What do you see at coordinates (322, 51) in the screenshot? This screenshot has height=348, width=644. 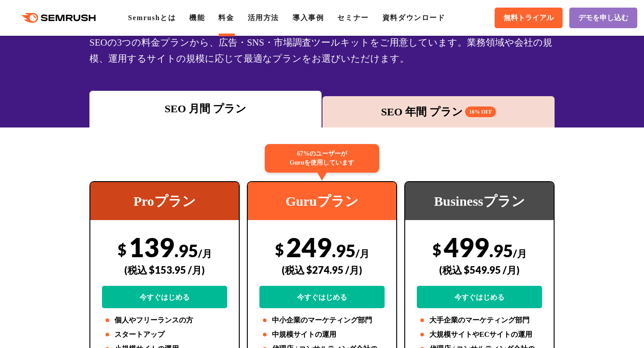 I see `div: SEOの3つの料金プランから、広告・SNS・市場調査ツールキットをご用意しています。業務領域や会社の規模、運用するサイトの規模に応じて最適なプランをお選びいただけます。` at bounding box center [322, 51].